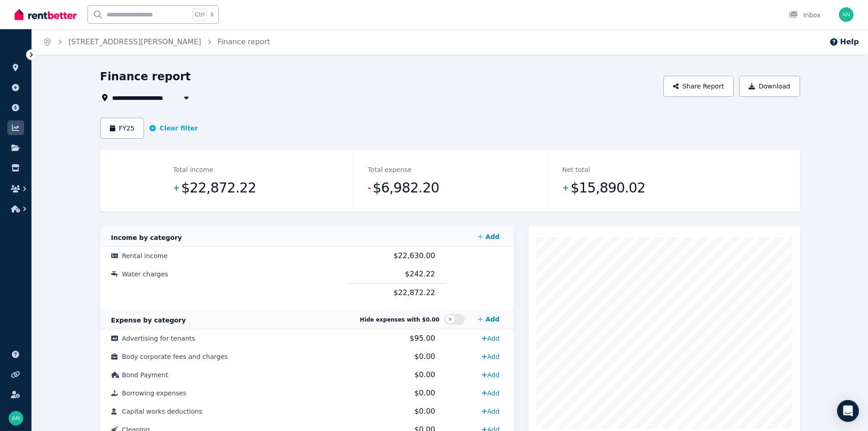 This screenshot has width=868, height=431. Describe the element at coordinates (122, 128) in the screenshot. I see `button: FY25` at that location.